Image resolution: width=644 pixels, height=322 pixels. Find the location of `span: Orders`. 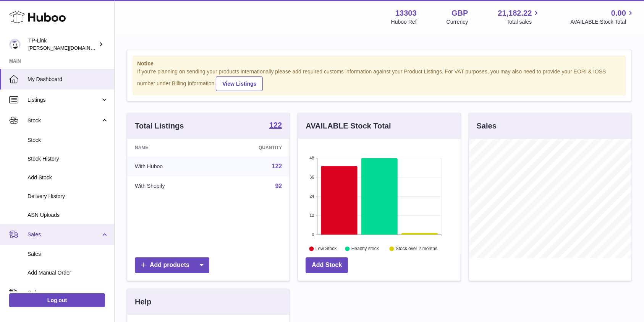

span: Orders is located at coordinates (64, 292).